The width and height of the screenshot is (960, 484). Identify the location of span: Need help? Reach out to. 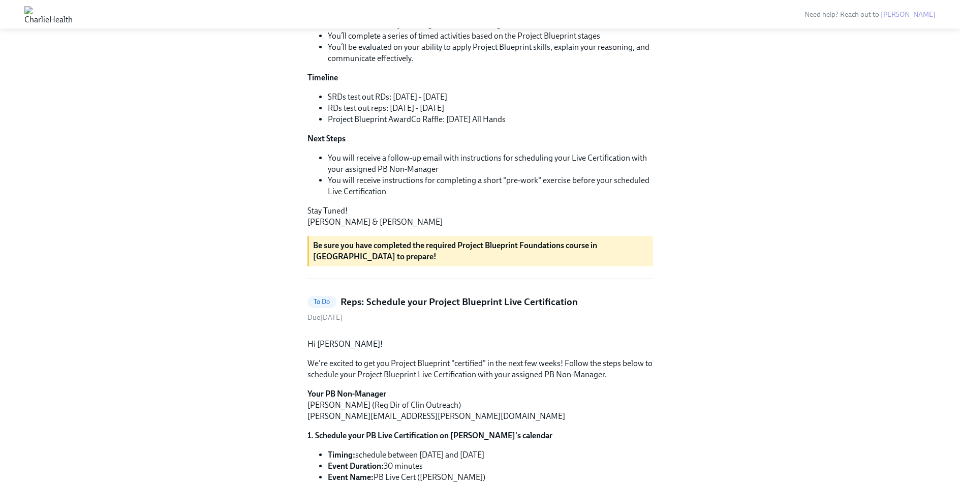
(870, 14).